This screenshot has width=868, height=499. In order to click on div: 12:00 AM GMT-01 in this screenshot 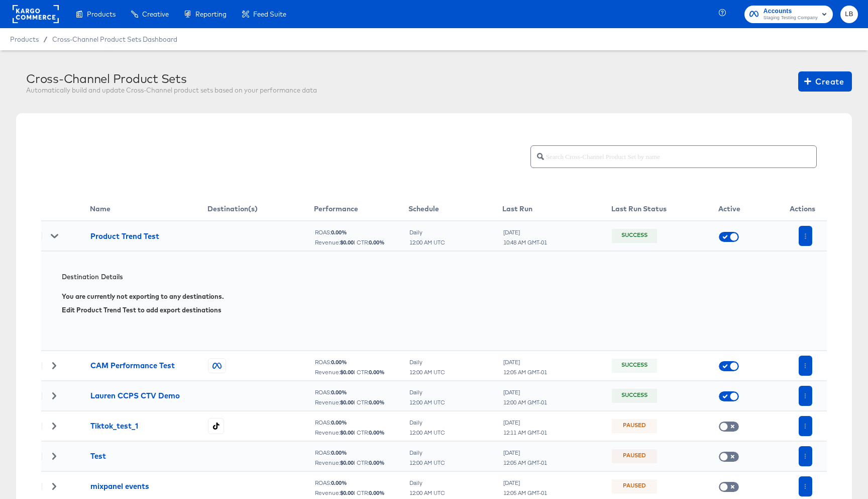, I will do `click(525, 402)`.